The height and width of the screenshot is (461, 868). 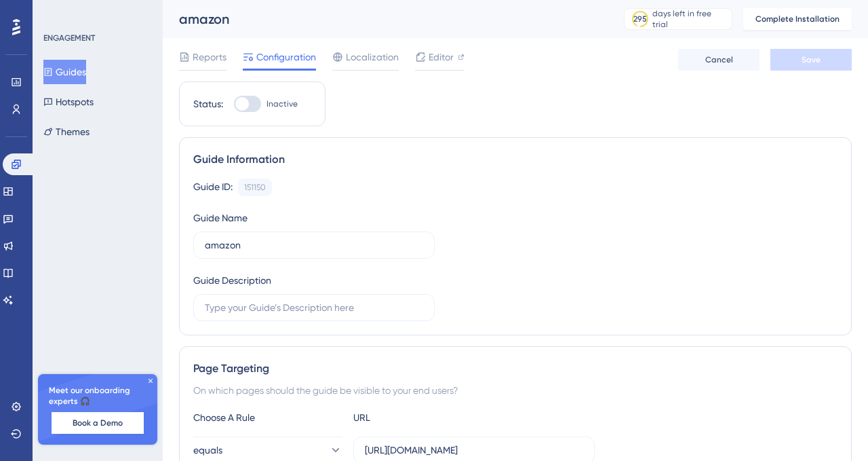 What do you see at coordinates (208, 104) in the screenshot?
I see `div: Status:` at bounding box center [208, 104].